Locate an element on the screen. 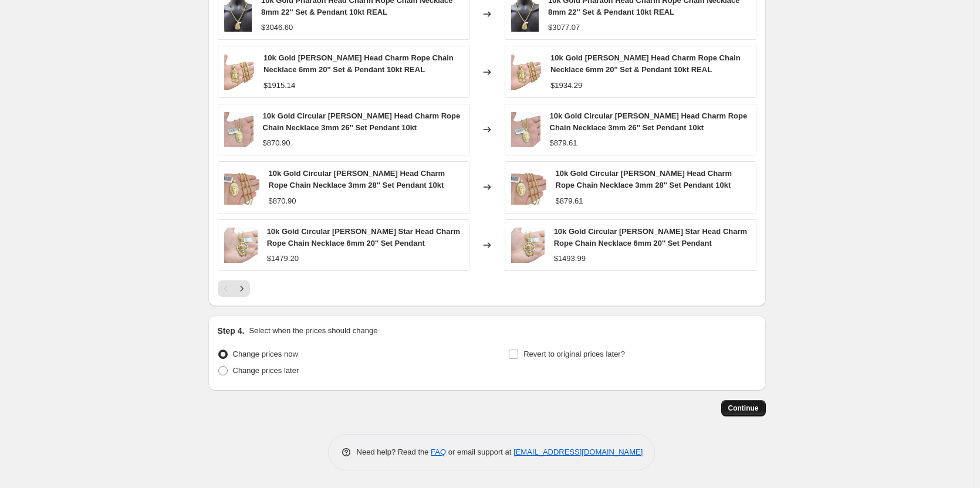  span: Continue is located at coordinates (743, 408).